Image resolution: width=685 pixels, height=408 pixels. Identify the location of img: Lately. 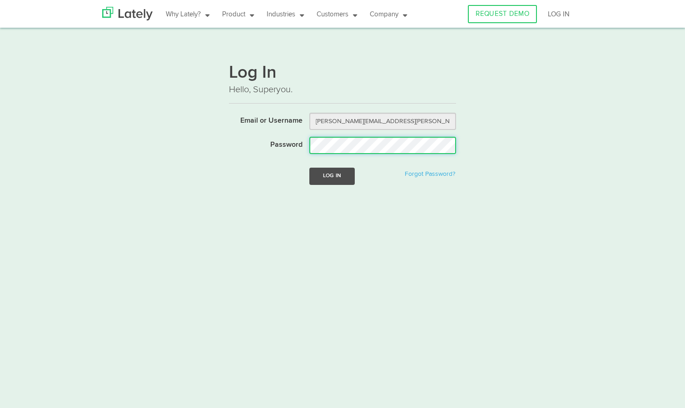
(127, 14).